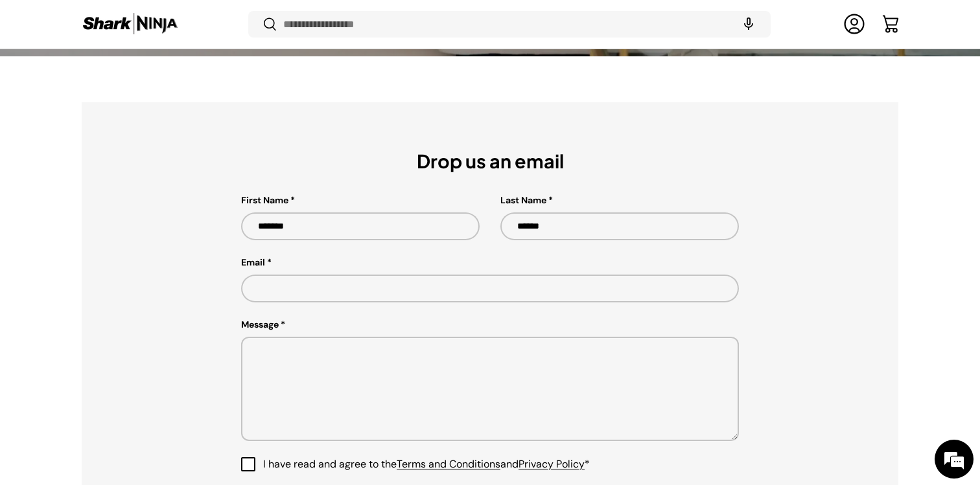 The width and height of the screenshot is (980, 485). What do you see at coordinates (130, 24) in the screenshot?
I see `img: Shark Ninja Philippines` at bounding box center [130, 24].